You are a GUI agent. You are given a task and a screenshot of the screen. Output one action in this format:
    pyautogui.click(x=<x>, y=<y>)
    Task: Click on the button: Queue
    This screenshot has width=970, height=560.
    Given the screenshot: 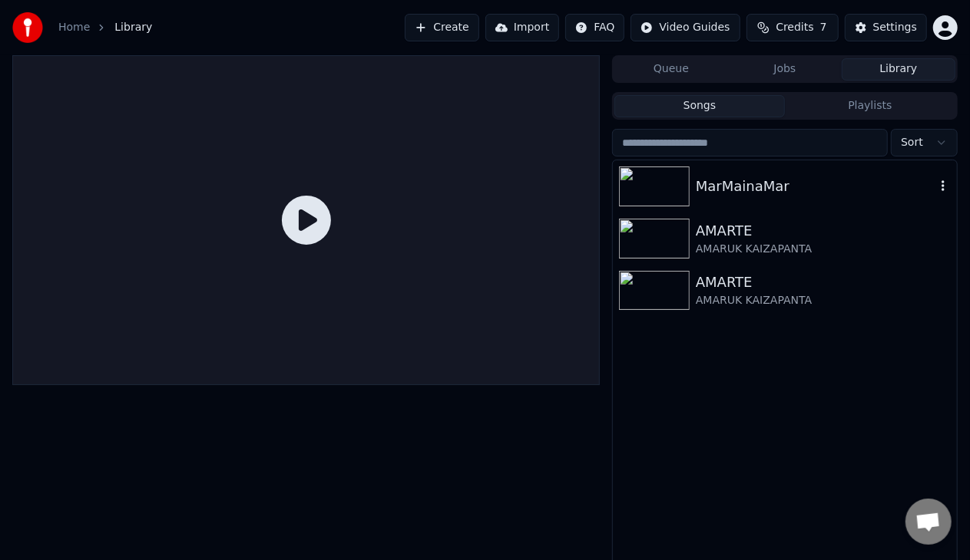 What is the action you would take?
    pyautogui.click(x=671, y=69)
    